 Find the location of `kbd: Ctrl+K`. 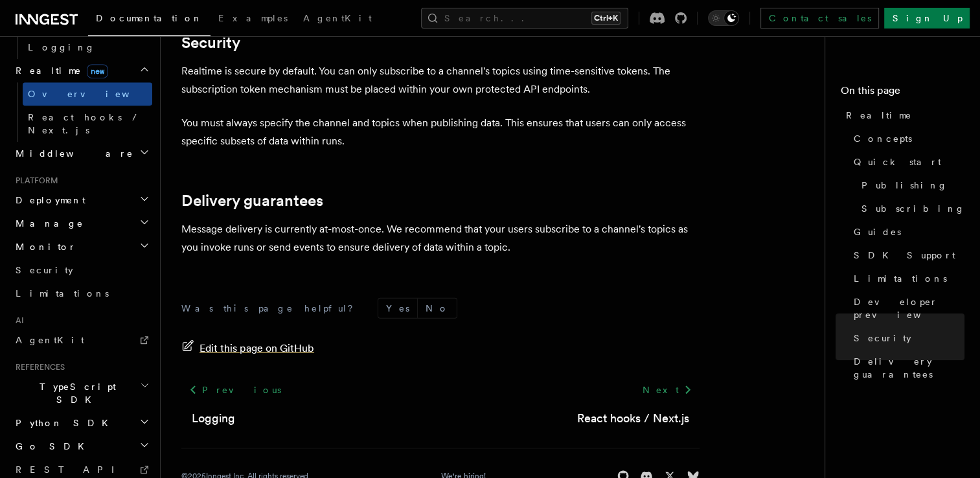

kbd: Ctrl+K is located at coordinates (605, 18).